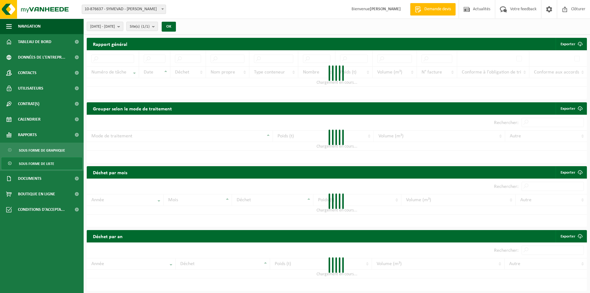 This screenshot has height=293, width=590. I want to click on span: Documents, so click(30, 179).